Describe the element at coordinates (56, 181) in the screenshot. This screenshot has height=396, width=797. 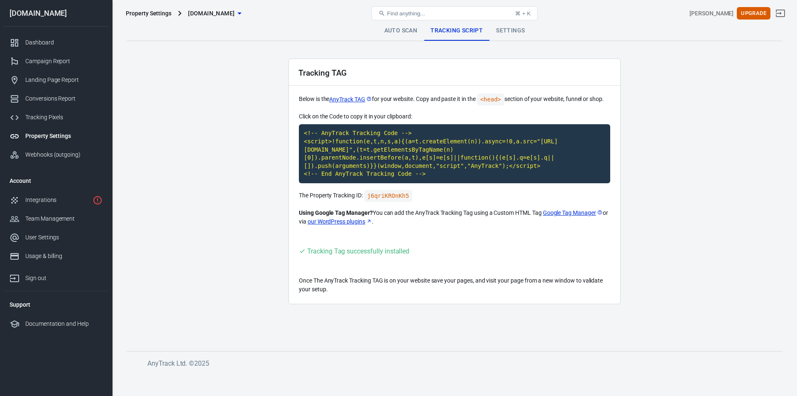
I see `li: Account` at that location.